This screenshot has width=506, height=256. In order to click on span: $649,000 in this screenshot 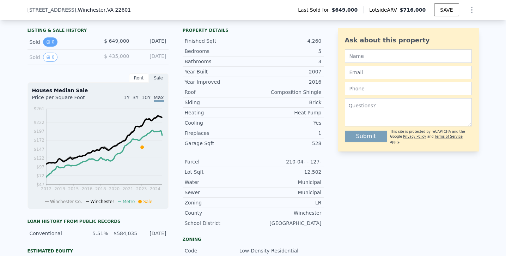, I will do `click(345, 10)`.